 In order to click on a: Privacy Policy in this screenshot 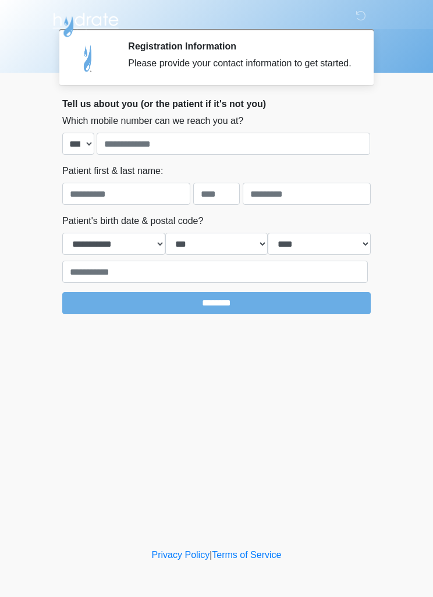, I will do `click(181, 555)`.